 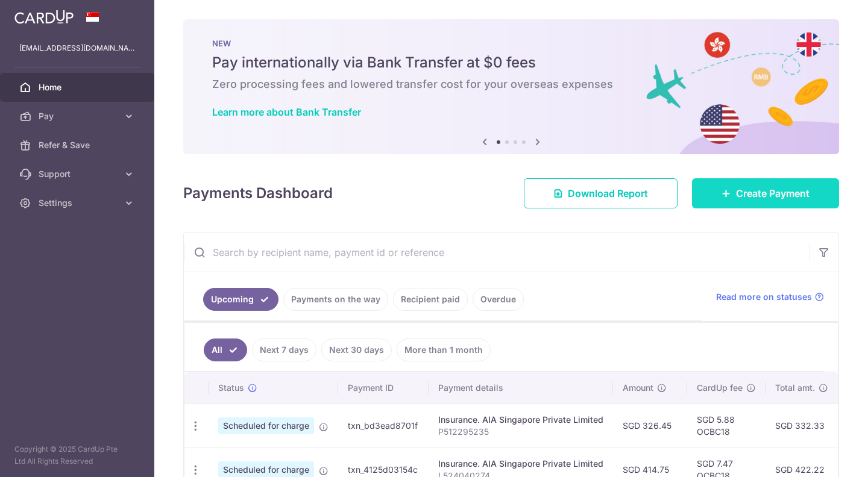 What do you see at coordinates (79, 203) in the screenshot?
I see `span: Settings` at bounding box center [79, 203].